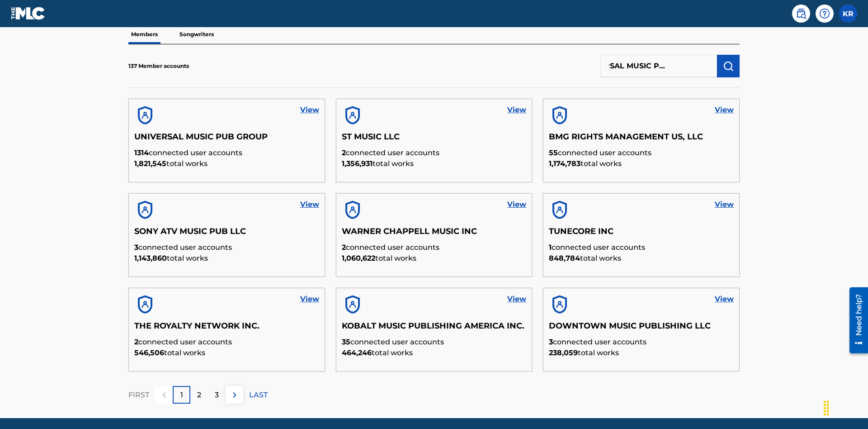  Describe the element at coordinates (182, 395) in the screenshot. I see `p: 1` at that location.